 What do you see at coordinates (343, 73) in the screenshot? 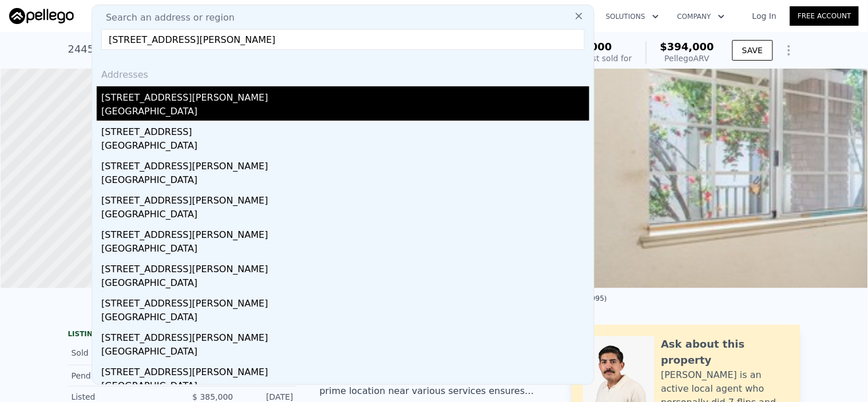
I see `div: Addresses` at bounding box center [343, 73].